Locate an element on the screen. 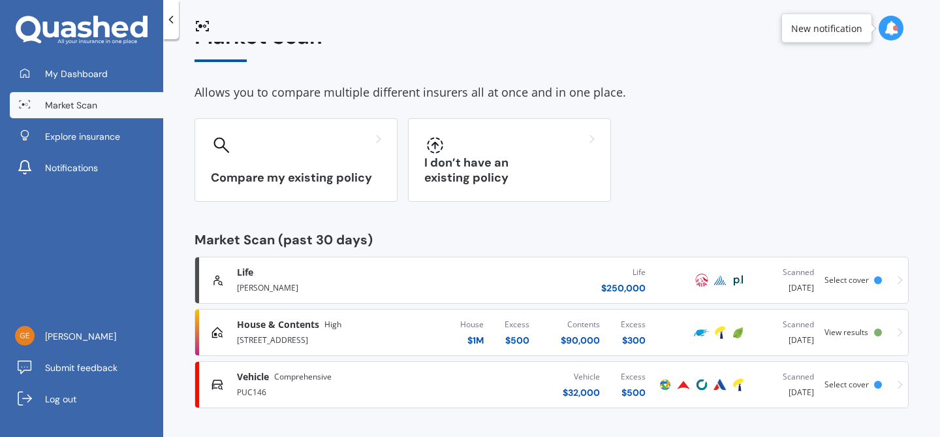 Image resolution: width=940 pixels, height=437 pixels. div: $ 90,000 is located at coordinates (580, 340).